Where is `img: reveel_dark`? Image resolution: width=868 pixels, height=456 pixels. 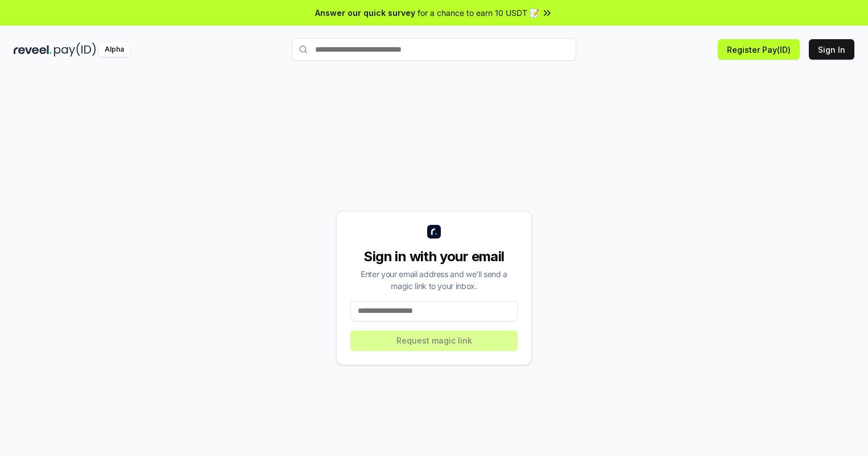 img: reveel_dark is located at coordinates (32, 49).